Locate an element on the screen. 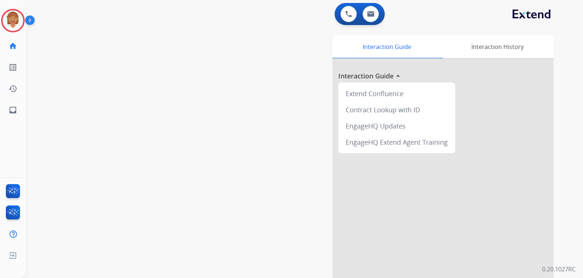 The height and width of the screenshot is (278, 583). div: Extend Confluence is located at coordinates (397, 94).